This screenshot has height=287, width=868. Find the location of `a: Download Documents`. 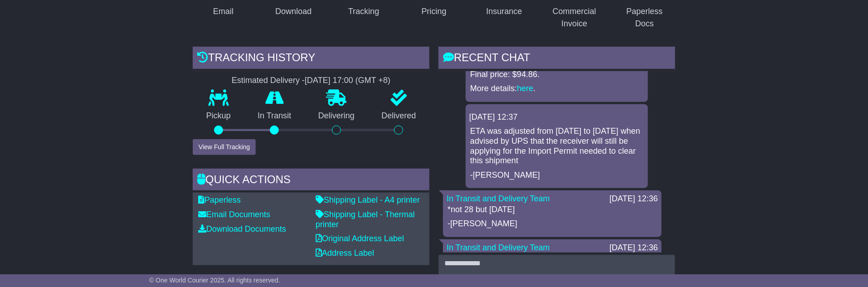

a: Download Documents is located at coordinates (242, 229).